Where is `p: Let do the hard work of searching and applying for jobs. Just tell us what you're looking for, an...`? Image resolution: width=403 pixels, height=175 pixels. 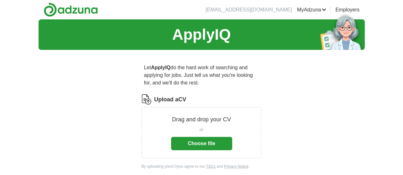
p: Let do the hard work of searching and applying for jobs. Just tell us what you're looking for, an... is located at coordinates (201, 75).